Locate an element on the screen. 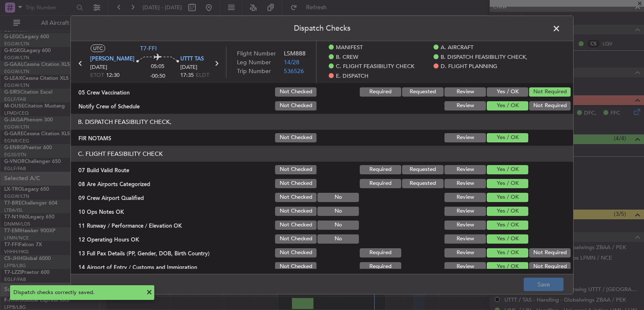  header: Dispatch Checks is located at coordinates (322, 28).